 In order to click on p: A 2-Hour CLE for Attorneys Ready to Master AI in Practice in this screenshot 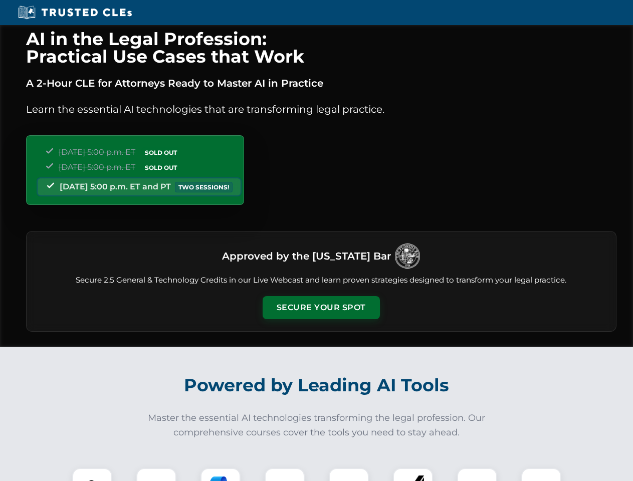, I will do `click(321, 83)`.